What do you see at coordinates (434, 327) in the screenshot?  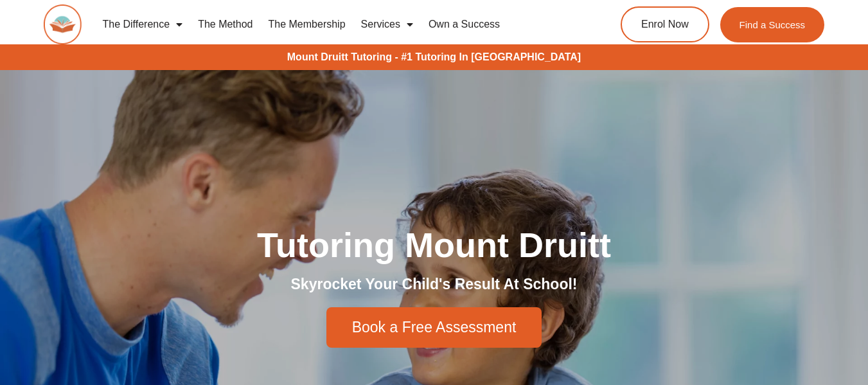 I see `a: Book a Free Assessment` at bounding box center [434, 327].